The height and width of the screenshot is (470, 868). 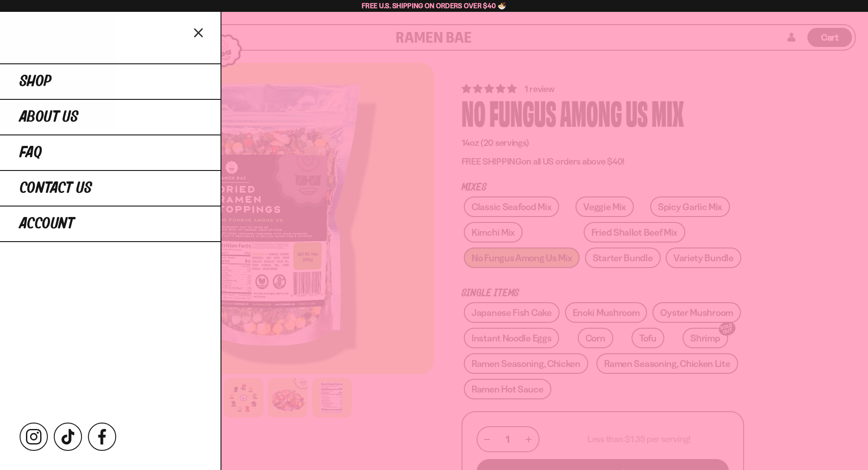 I want to click on span: Free U.S. Shipping on Orders over $40 🍜, so click(x=434, y=6).